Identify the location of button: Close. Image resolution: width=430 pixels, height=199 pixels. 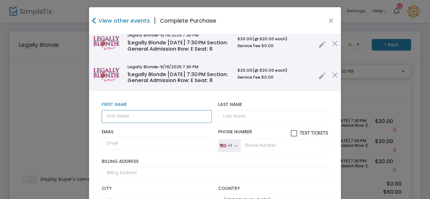
(331, 21).